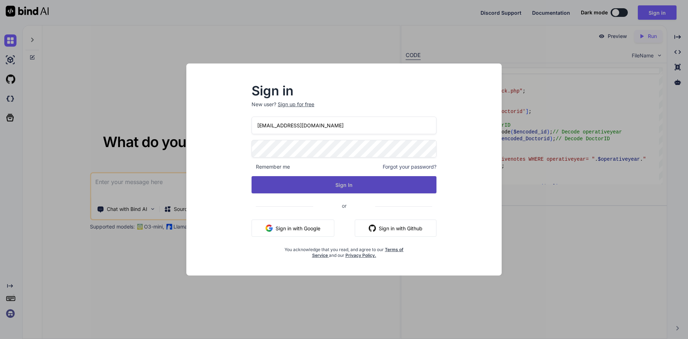  Describe the element at coordinates (344, 109) in the screenshot. I see `p: New user?` at that location.